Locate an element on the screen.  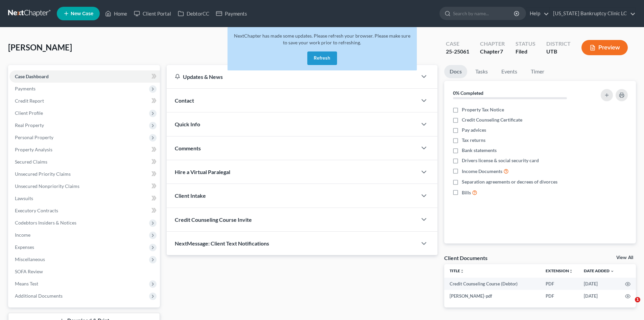
span: Personal Property is located at coordinates (34, 137).